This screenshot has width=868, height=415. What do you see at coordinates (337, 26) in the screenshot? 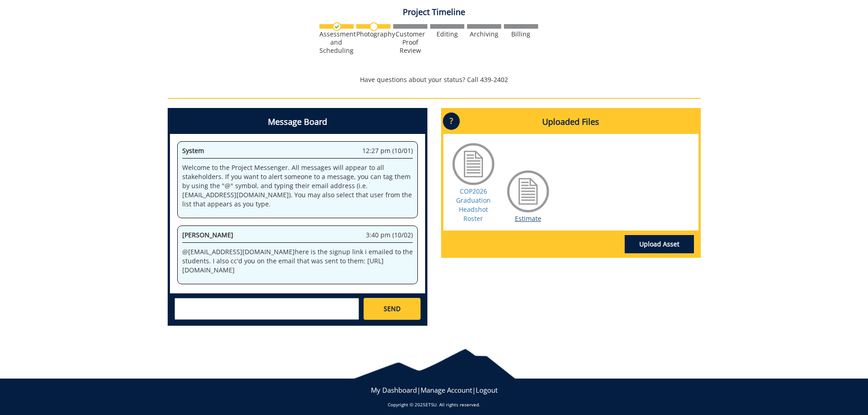
I see `img: checkmark` at bounding box center [337, 26].